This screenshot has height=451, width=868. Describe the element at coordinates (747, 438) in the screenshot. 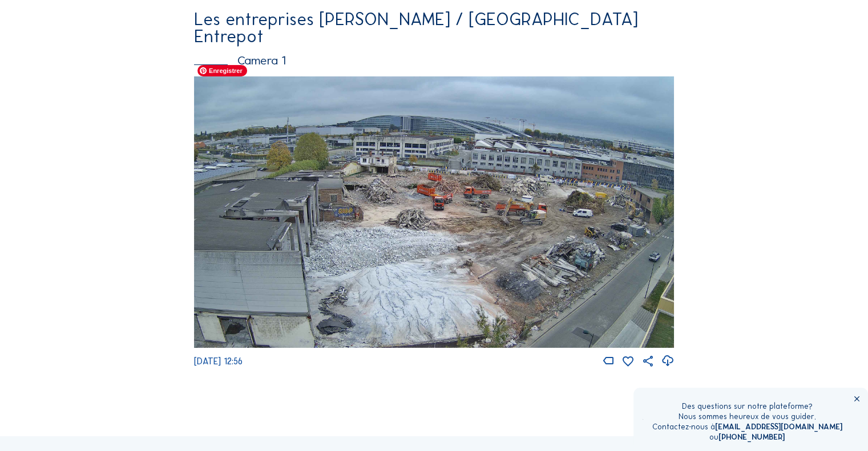

I see `div: ou` at that location.